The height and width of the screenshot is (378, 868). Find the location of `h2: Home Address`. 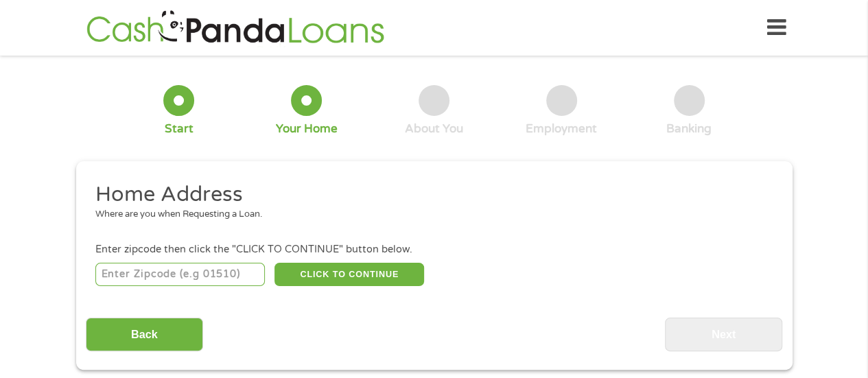

h2: Home Address is located at coordinates (429, 195).